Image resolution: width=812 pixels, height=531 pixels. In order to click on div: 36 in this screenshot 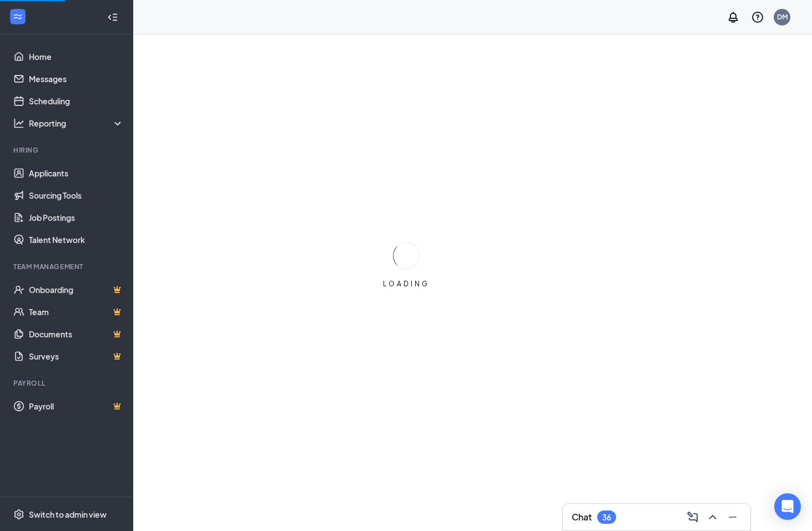, I will do `click(607, 517)`.